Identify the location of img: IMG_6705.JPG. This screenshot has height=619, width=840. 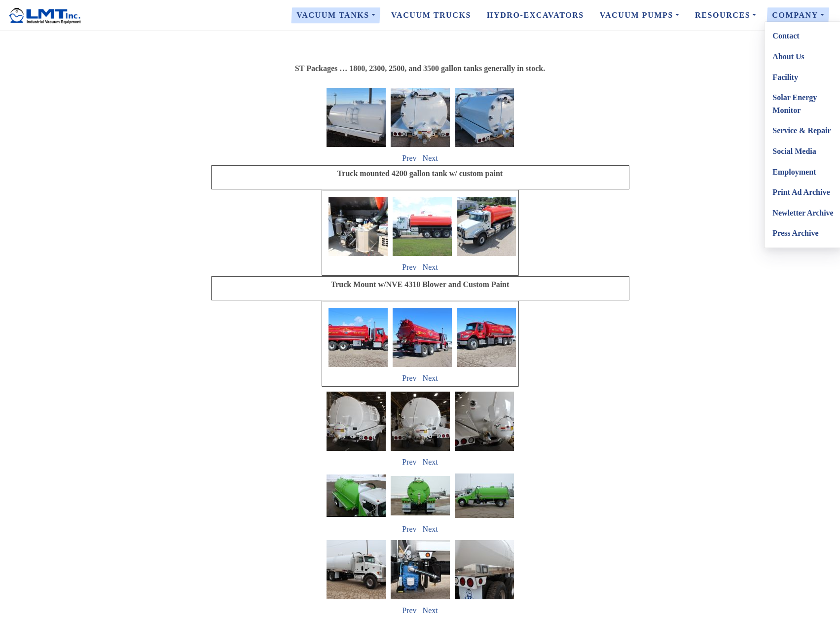
(487, 338).